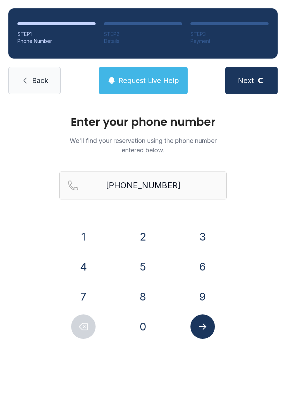 The height and width of the screenshot is (396, 286). Describe the element at coordinates (143, 122) in the screenshot. I see `h1: Enter your phone number` at that location.